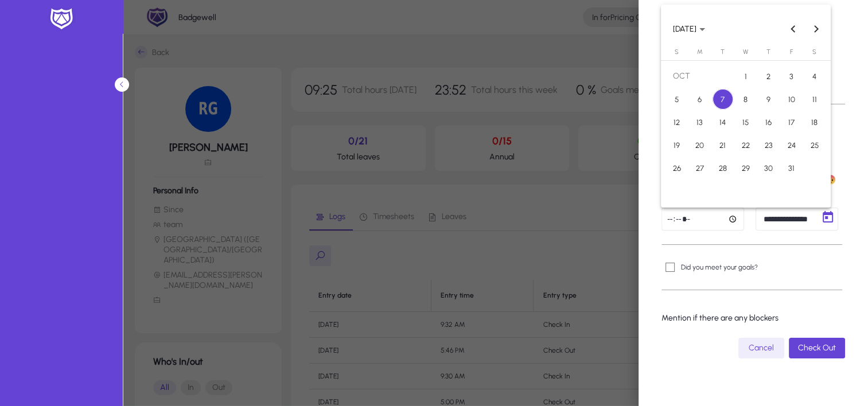 The height and width of the screenshot is (406, 868). What do you see at coordinates (700, 122) in the screenshot?
I see `span: 13` at bounding box center [700, 122].